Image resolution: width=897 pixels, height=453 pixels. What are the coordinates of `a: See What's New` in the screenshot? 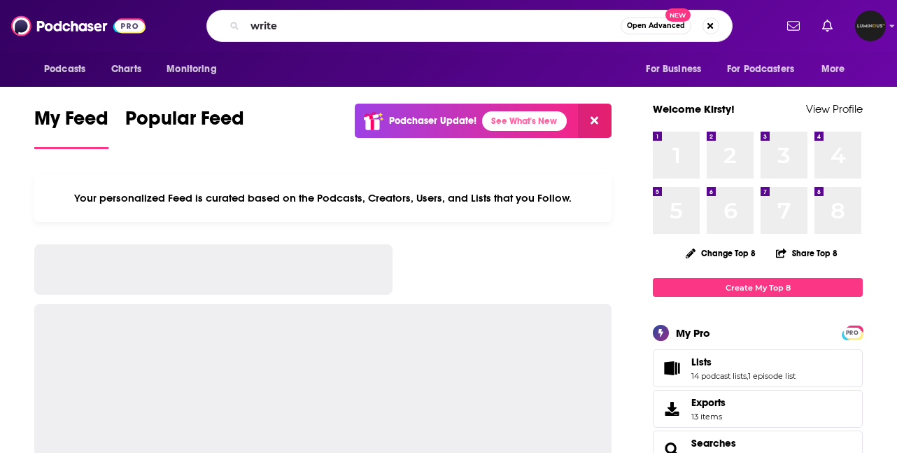 It's located at (524, 121).